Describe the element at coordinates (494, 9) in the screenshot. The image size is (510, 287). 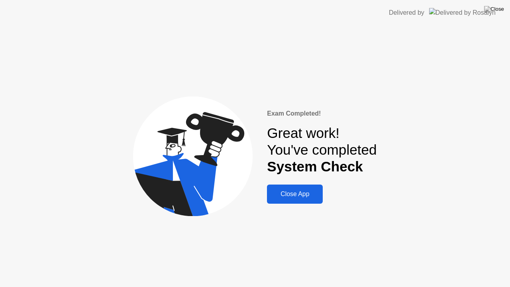
I see `img: Close` at that location.